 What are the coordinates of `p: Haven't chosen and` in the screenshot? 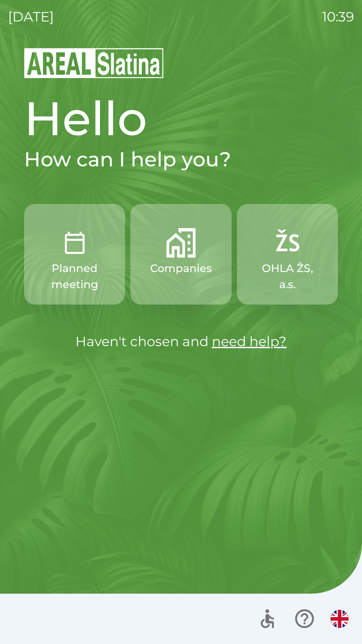 It's located at (181, 341).